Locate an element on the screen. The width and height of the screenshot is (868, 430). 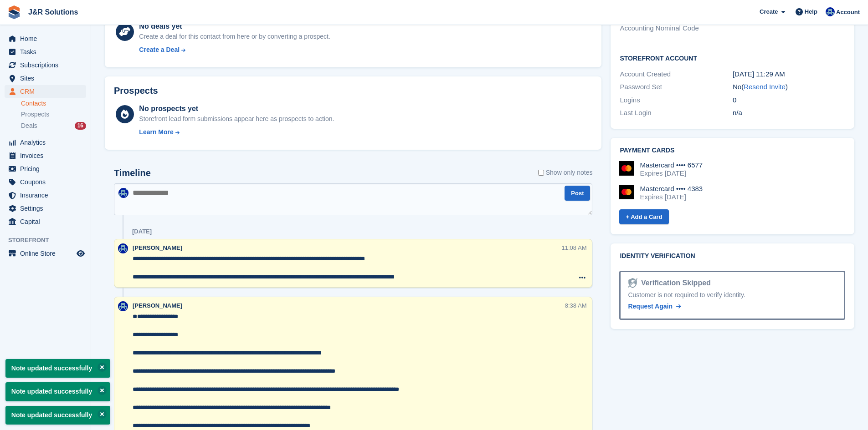
img: Identity Verification Ready is located at coordinates (632, 283).